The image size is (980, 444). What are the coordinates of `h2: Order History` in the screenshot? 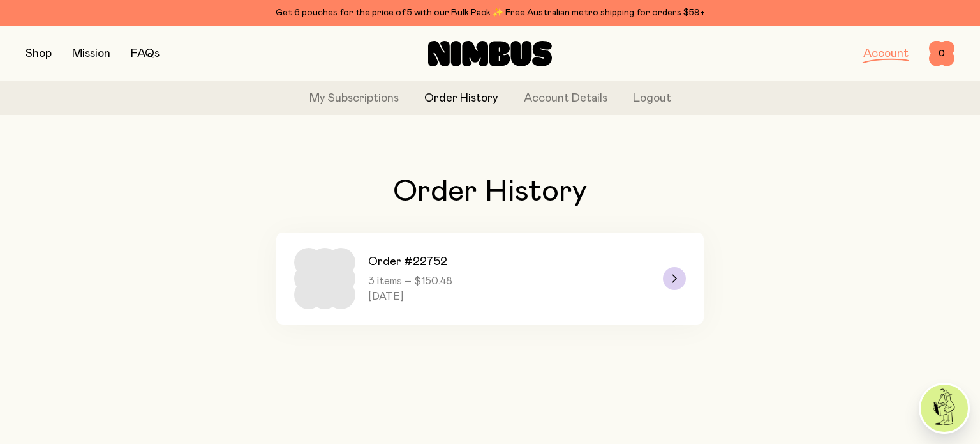 It's located at (490, 191).